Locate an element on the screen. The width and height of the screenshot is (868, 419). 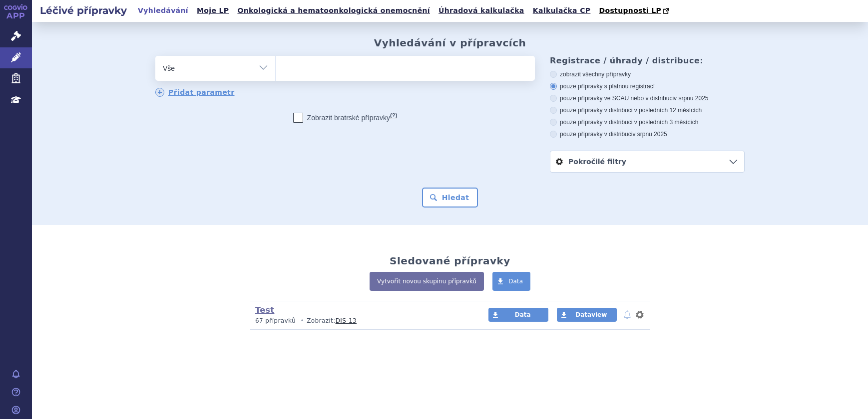
p: Zobrazit: is located at coordinates (362, 321).